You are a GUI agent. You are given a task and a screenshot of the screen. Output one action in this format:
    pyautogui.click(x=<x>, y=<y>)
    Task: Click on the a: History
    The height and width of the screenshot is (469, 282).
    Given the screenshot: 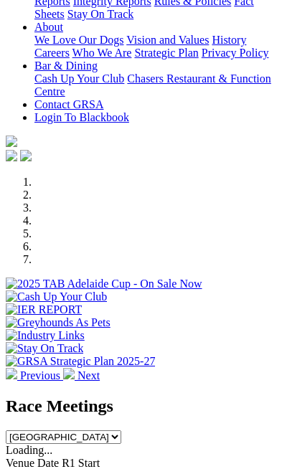 What is the action you would take?
    pyautogui.click(x=229, y=39)
    